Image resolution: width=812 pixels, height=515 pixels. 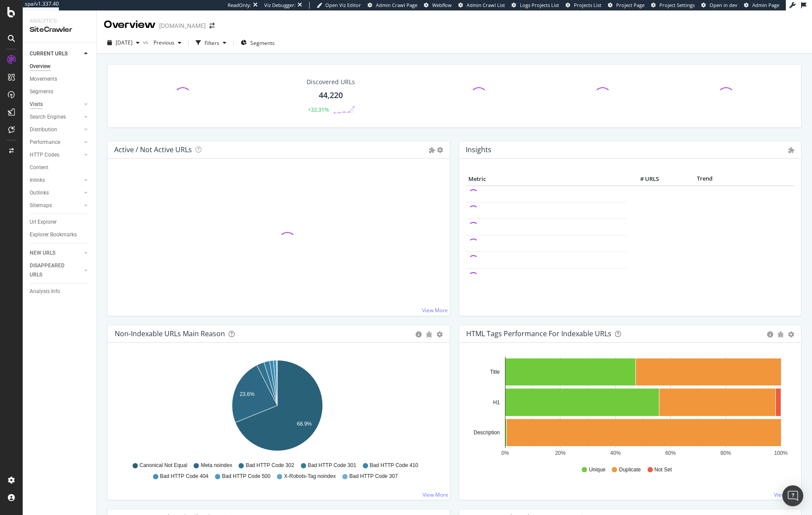 What do you see at coordinates (60, 291) in the screenshot?
I see `a: Analysis Info` at bounding box center [60, 291].